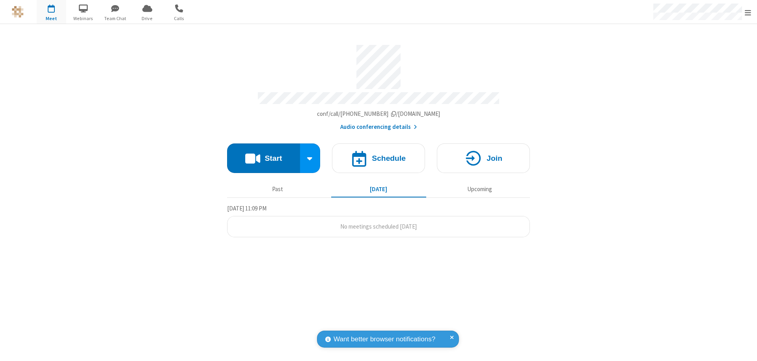 The height and width of the screenshot is (361, 757). I want to click on span: Team Chat, so click(115, 19).